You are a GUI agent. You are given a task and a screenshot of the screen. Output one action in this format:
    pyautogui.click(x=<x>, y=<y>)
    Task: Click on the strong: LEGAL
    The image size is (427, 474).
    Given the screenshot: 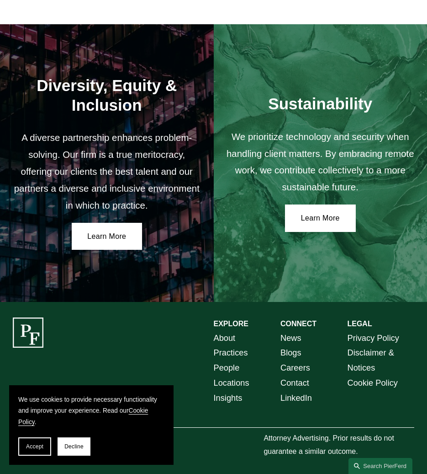 What is the action you would take?
    pyautogui.click(x=360, y=323)
    